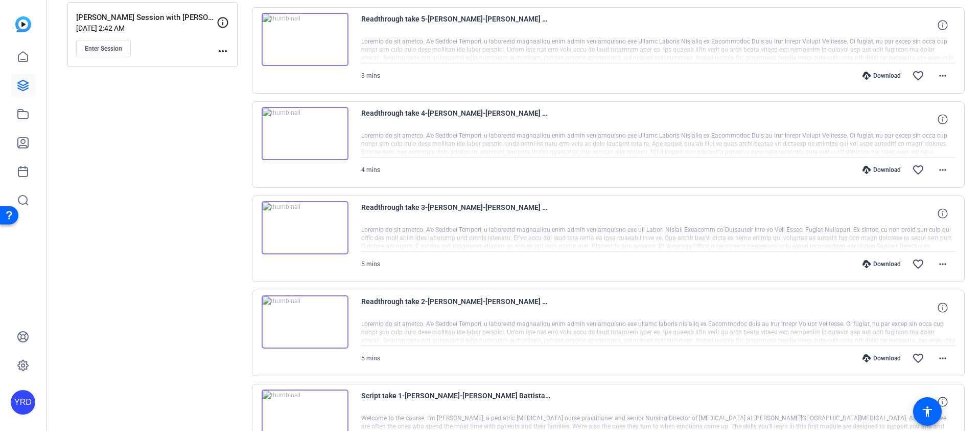 The image size is (980, 431). Describe the element at coordinates (23, 402) in the screenshot. I see `div: YRD` at that location.